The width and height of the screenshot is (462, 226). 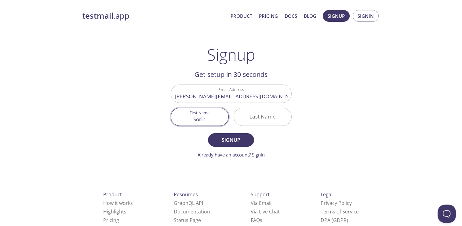 What do you see at coordinates (310, 16) in the screenshot?
I see `a: Blog` at bounding box center [310, 16].